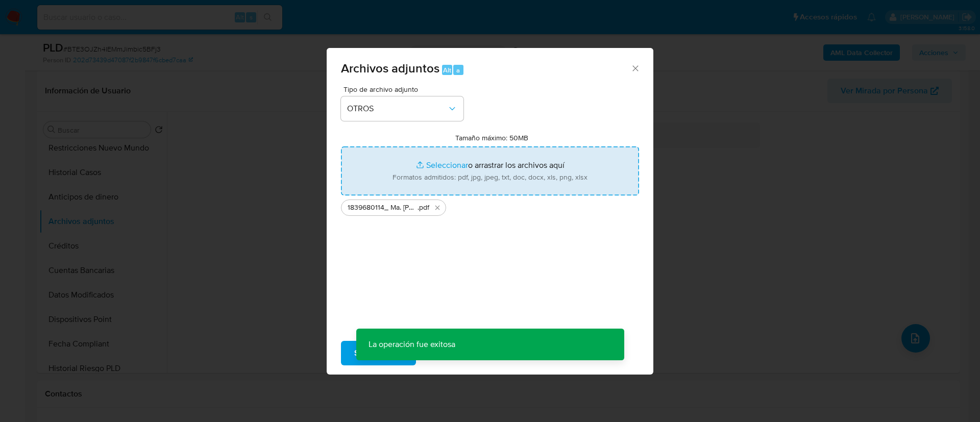 This screenshot has width=980, height=422. I want to click on span: .pdf, so click(423, 208).